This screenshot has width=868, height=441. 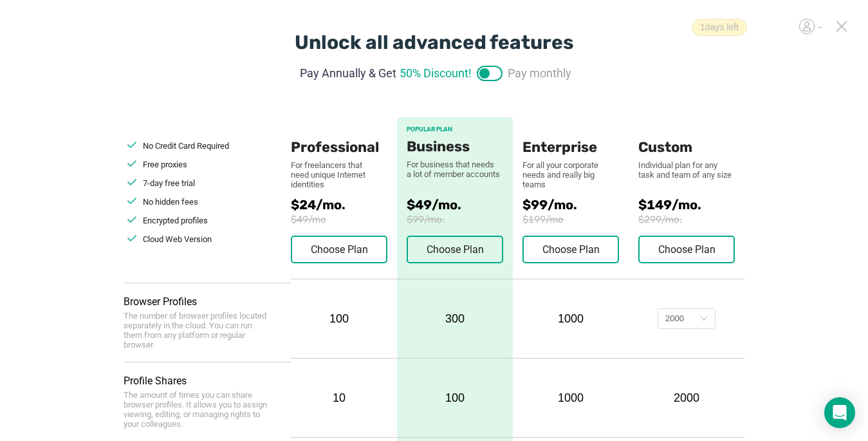 I want to click on span: No Credit Card Required, so click(x=186, y=145).